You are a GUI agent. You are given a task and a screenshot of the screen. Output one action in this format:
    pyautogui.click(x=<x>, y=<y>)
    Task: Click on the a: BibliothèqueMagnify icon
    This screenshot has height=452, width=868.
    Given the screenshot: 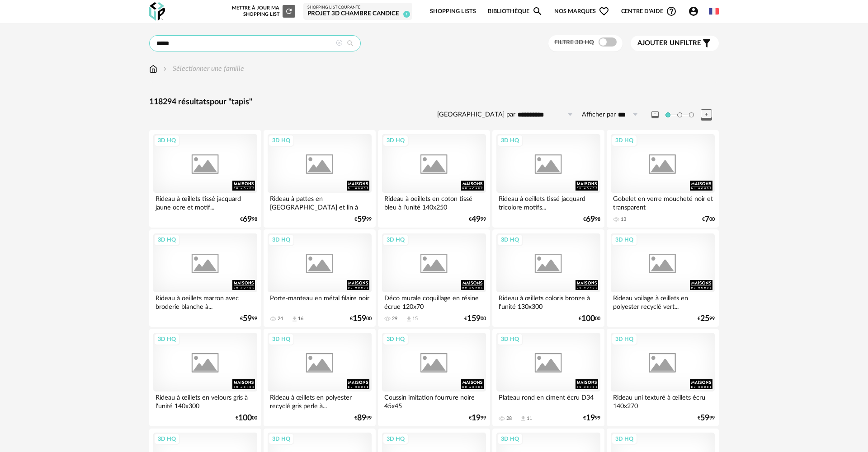 What is the action you would take?
    pyautogui.click(x=515, y=11)
    